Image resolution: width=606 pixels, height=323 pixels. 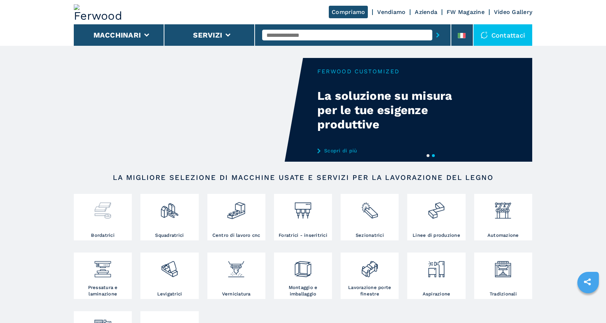 What do you see at coordinates (102, 208) in the screenshot?
I see `img: bordatrici_1.png` at bounding box center [102, 208].